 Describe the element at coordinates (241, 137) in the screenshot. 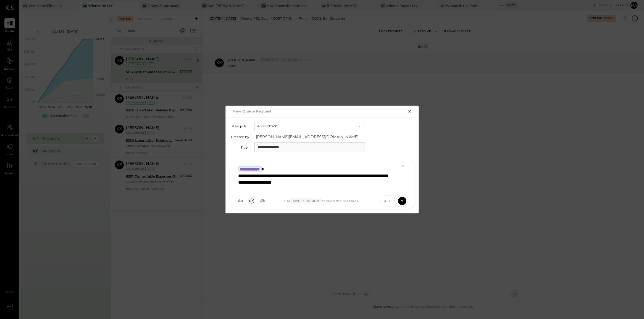

I see `label: Created by` at that location.